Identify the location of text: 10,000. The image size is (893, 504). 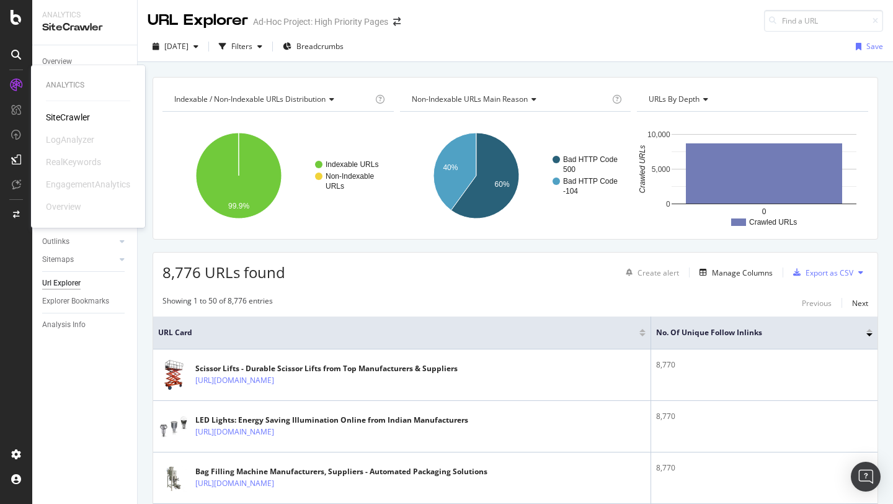
(659, 135).